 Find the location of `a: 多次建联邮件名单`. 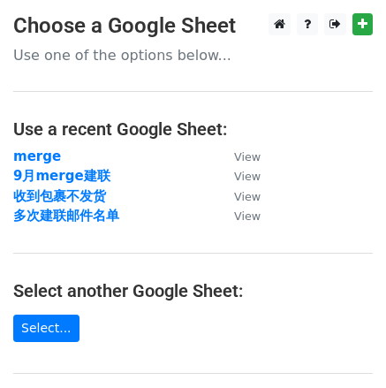

a: 多次建联邮件名单 is located at coordinates (66, 216).